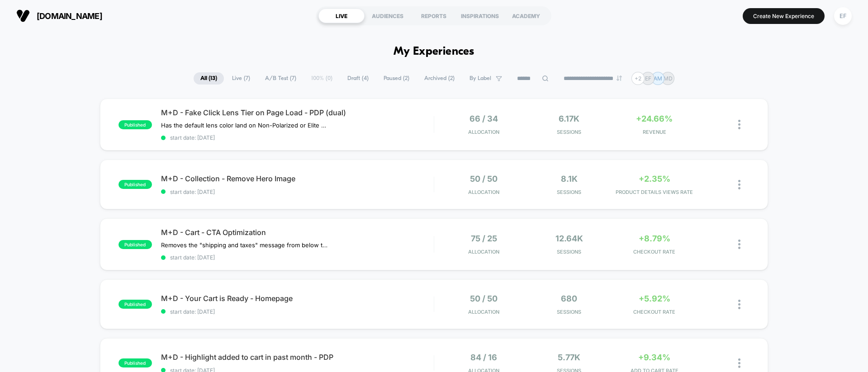  I want to click on div: REPORTS, so click(434, 16).